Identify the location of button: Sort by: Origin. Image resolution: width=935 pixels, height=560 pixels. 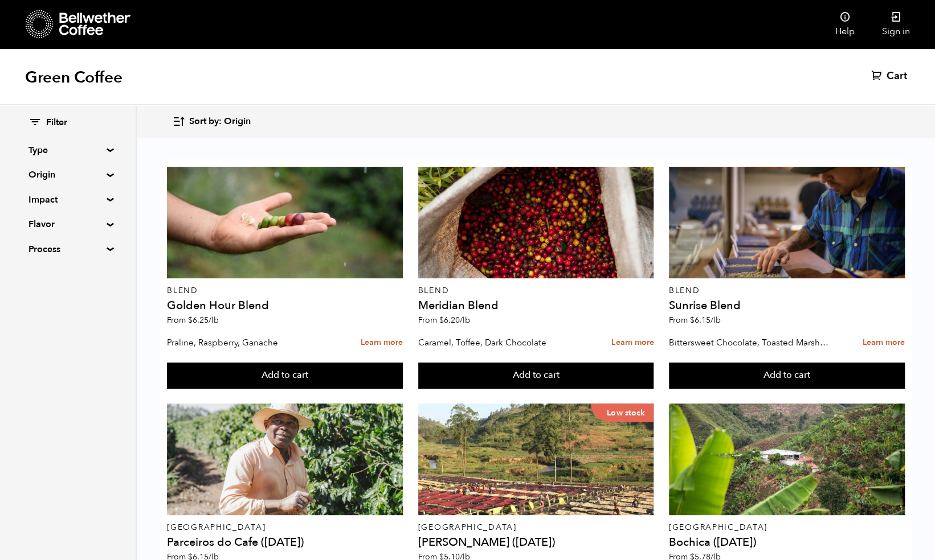
(212, 122).